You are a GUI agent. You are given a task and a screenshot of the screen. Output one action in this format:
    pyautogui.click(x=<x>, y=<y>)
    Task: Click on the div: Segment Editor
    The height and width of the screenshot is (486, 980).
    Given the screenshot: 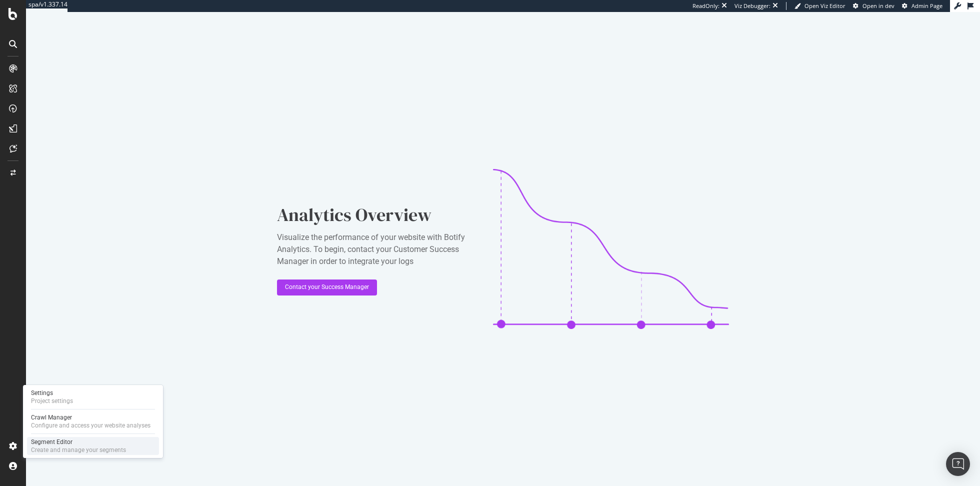 What is the action you would take?
    pyautogui.click(x=78, y=443)
    